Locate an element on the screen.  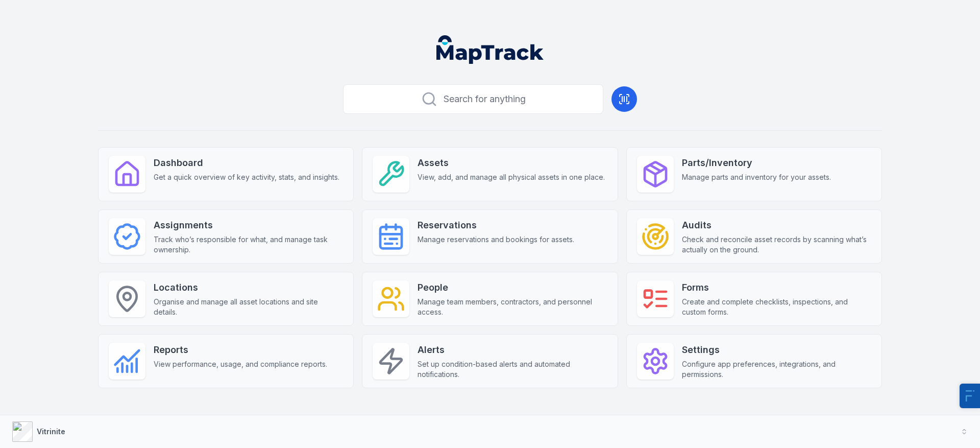
a: AssetsView, add, and manage all physical assets in one place. is located at coordinates (489, 174).